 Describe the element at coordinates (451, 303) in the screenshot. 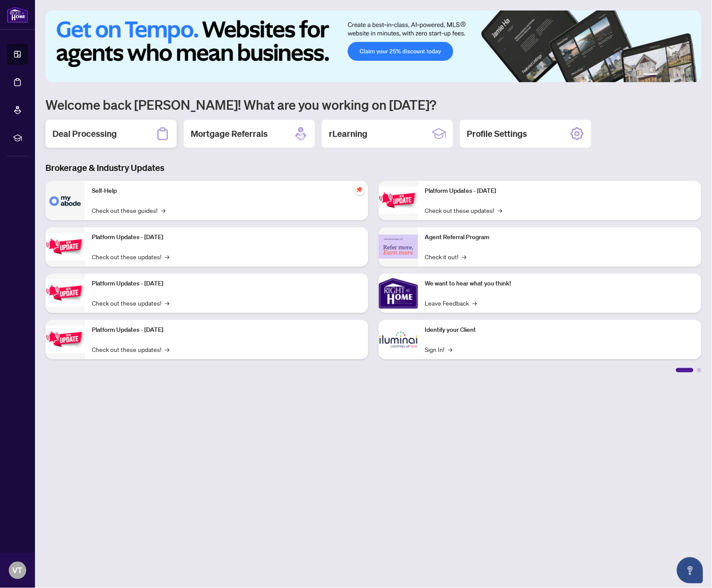

I see `a: Leave Feedback→` at that location.